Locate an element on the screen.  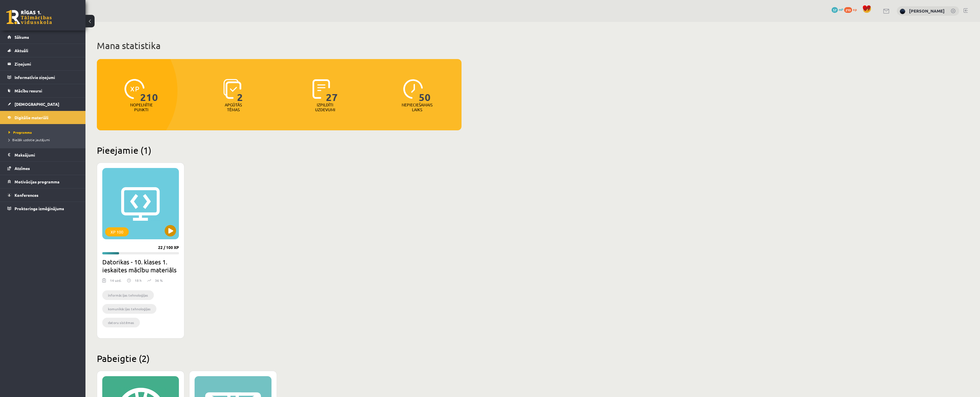
a: Informatīvie ziņojumi is located at coordinates (43, 77).